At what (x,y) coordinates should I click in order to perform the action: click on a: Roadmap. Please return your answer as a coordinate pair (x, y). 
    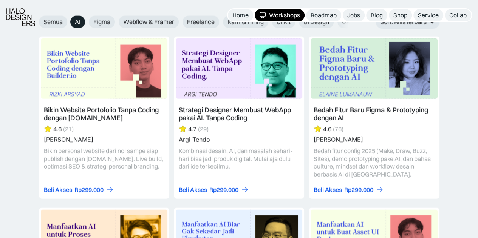
    Looking at the image, I should click on (323, 15).